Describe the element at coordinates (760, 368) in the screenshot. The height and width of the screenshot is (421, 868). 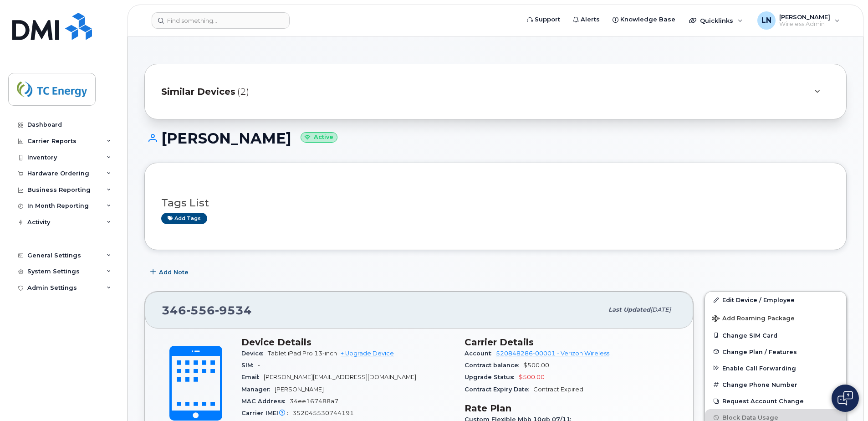
I see `span: Enable Call Forwarding` at that location.